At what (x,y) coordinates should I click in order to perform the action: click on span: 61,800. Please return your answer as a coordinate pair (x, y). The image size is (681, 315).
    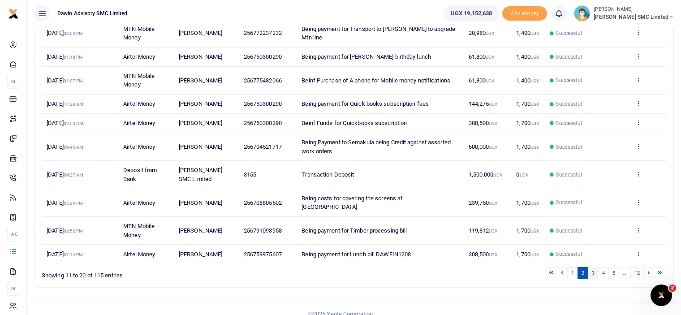
    Looking at the image, I should click on (481, 80).